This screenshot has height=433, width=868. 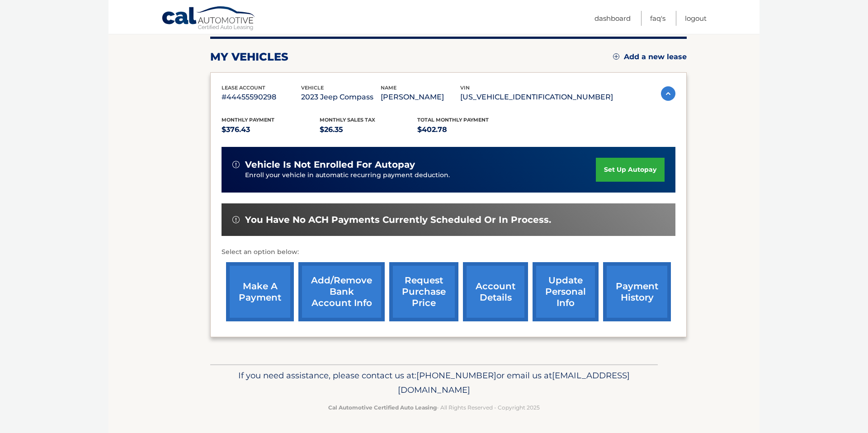 What do you see at coordinates (420, 175) in the screenshot?
I see `p: Enroll your vehicle in automatic recurring payment deduction.` at bounding box center [420, 175].